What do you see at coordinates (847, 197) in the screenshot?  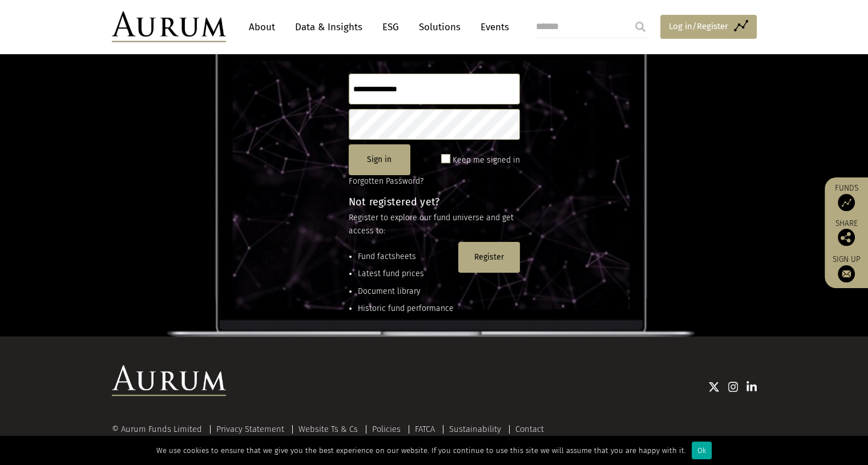 I see `a: Funds` at bounding box center [847, 197].